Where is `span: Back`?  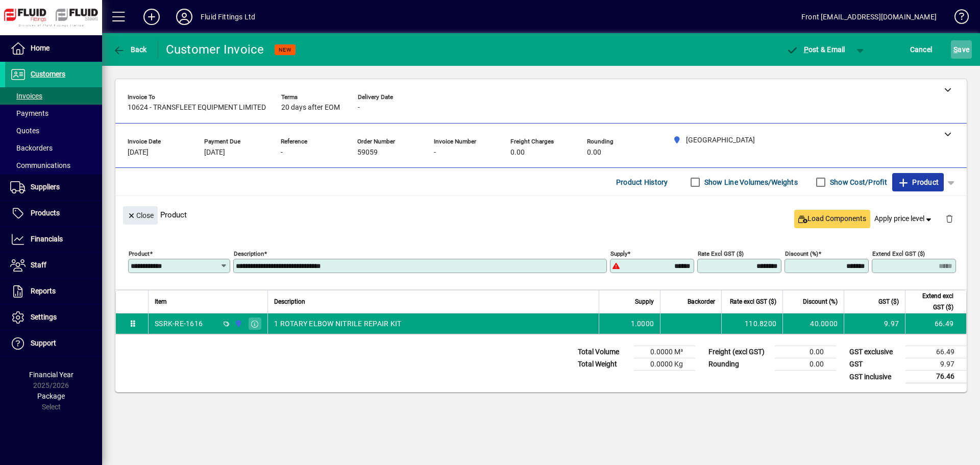 span: Back is located at coordinates (130, 49).